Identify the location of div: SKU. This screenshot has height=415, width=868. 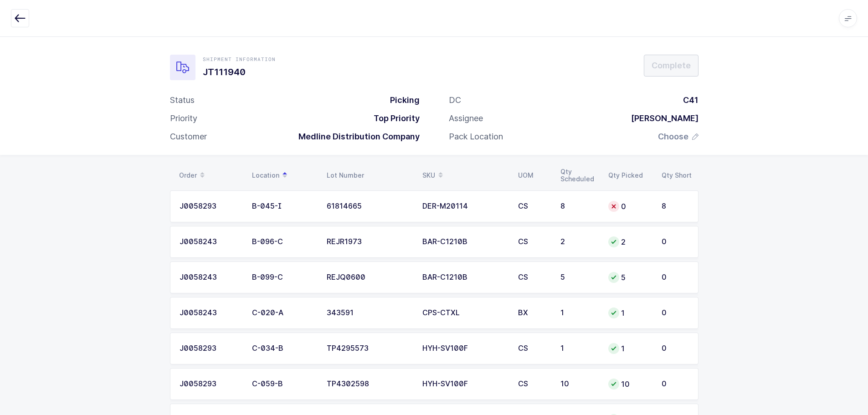
(465, 175).